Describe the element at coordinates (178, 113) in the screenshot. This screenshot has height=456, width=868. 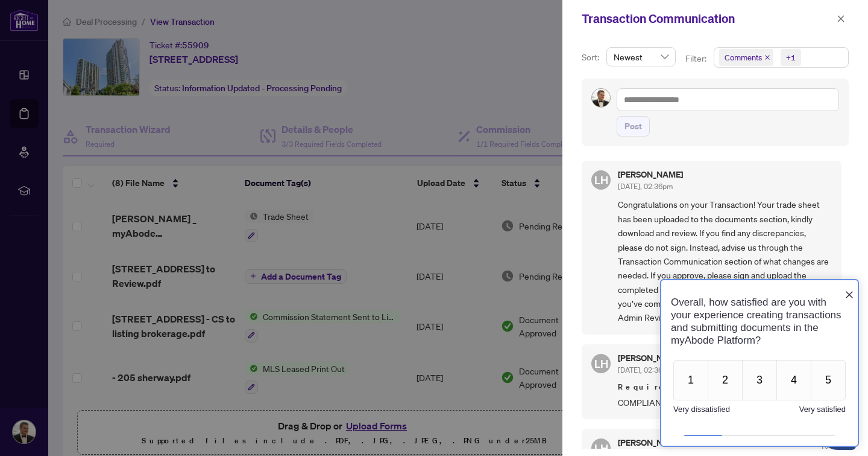
I see `button: 5` at that location.